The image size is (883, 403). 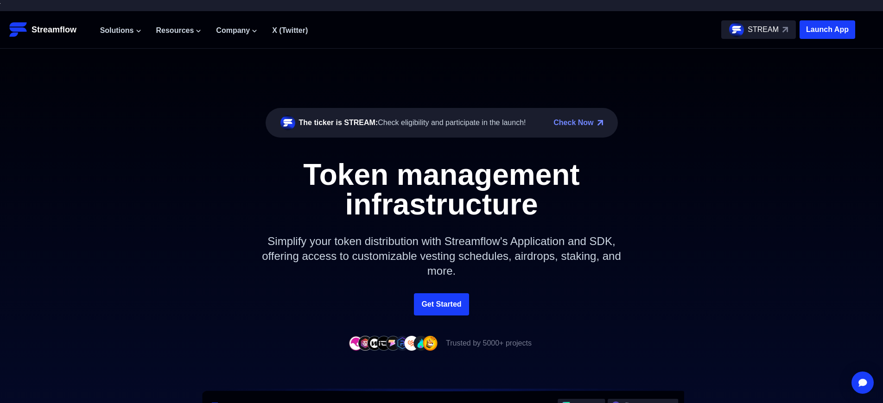 I want to click on img: top-right-arrow.png, so click(x=601, y=123).